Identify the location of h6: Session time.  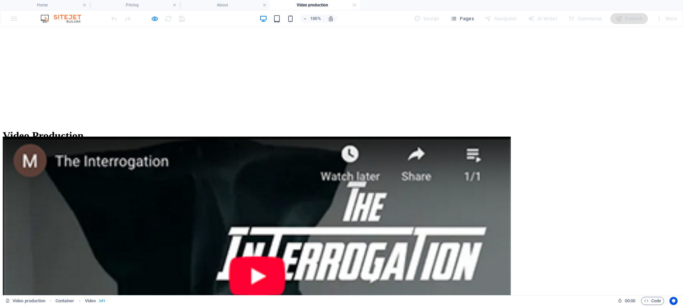
(626, 301).